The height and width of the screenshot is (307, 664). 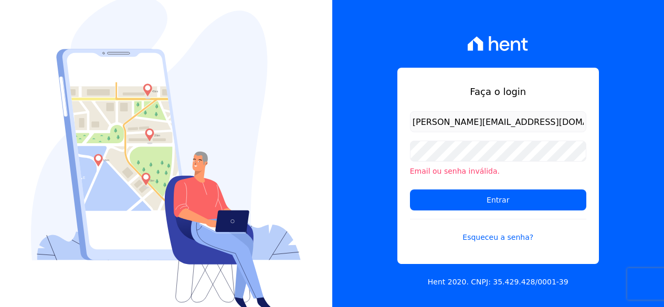 What do you see at coordinates (498, 171) in the screenshot?
I see `li: Email ou senha inválida.` at bounding box center [498, 171].